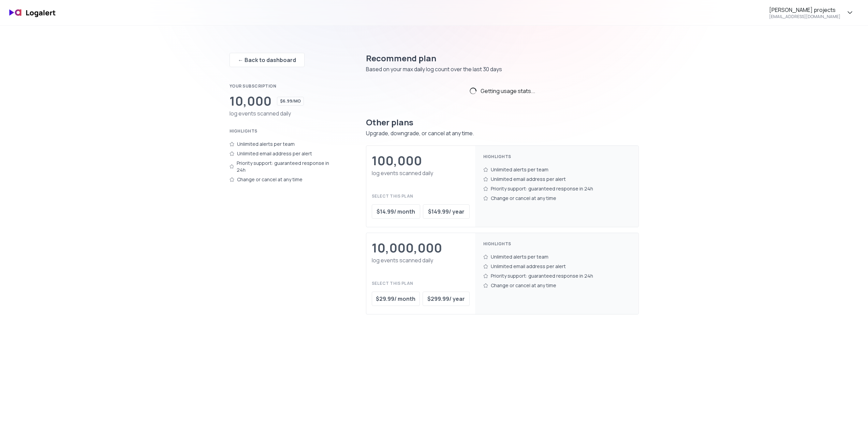 The height and width of the screenshot is (433, 868). What do you see at coordinates (397, 161) in the screenshot?
I see `div: 100,000` at bounding box center [397, 161].